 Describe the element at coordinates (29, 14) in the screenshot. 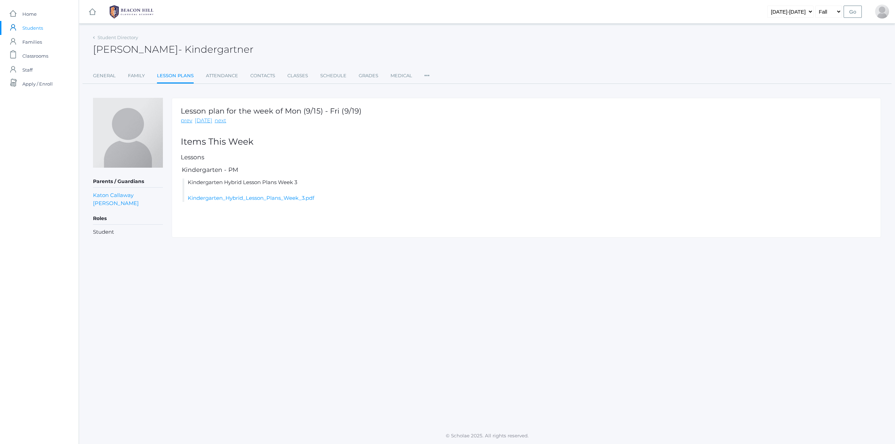

I see `span: Home` at that location.